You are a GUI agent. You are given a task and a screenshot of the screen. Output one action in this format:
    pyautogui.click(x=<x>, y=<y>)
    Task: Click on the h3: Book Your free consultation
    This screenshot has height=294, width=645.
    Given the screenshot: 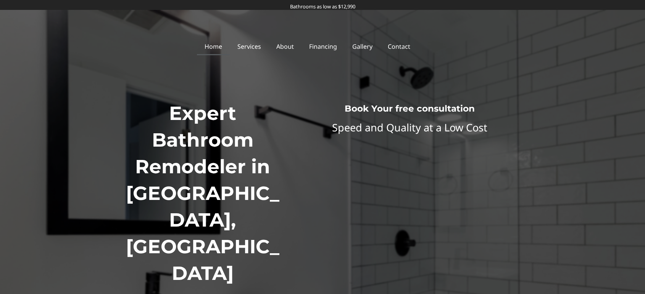 What is the action you would take?
    pyautogui.click(x=410, y=109)
    